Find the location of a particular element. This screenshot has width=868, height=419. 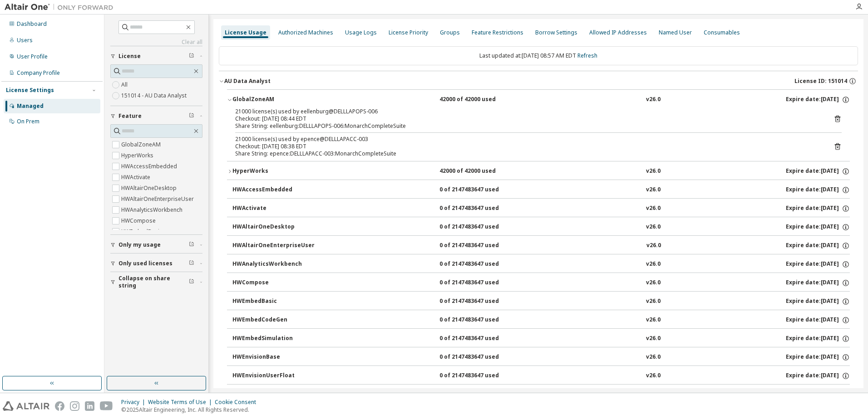

span: Collapse on share string is located at coordinates (153, 282).